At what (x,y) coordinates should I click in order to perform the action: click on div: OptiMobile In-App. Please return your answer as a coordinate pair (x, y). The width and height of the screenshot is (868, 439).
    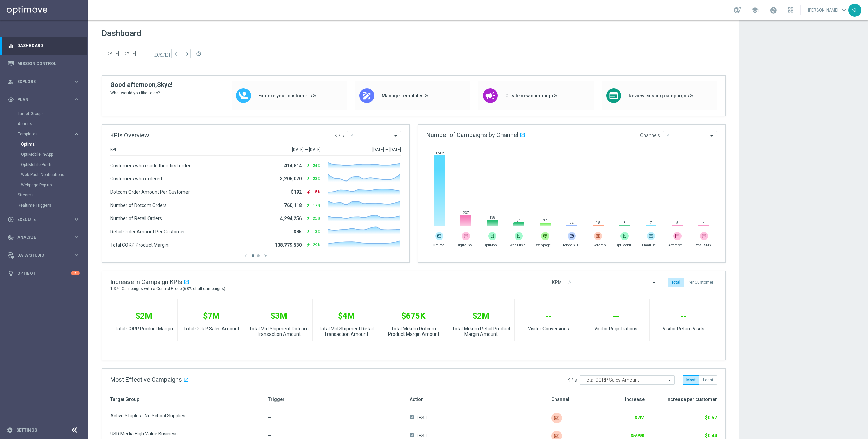
    Looking at the image, I should click on (54, 155).